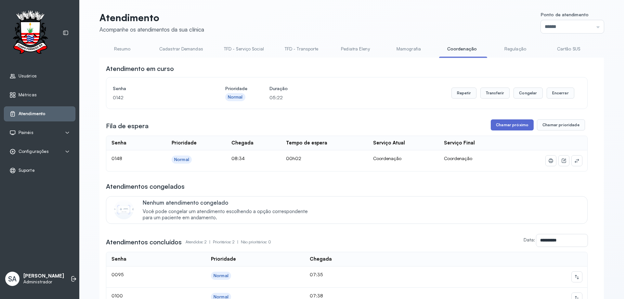 The height and width of the screenshot is (299, 624). What do you see at coordinates (117, 295) in the screenshot?
I see `span: 0100` at bounding box center [117, 295].